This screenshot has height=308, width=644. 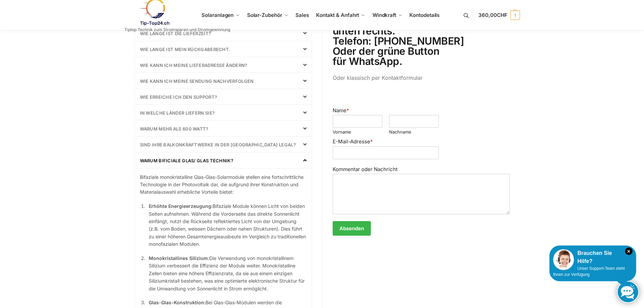 What do you see at coordinates (179, 258) in the screenshot?
I see `strong: Monokristallines Silizium:` at bounding box center [179, 258].